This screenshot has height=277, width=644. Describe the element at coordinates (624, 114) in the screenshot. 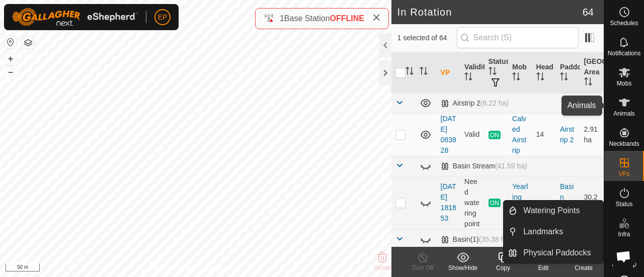

I see `span: Animals` at that location.